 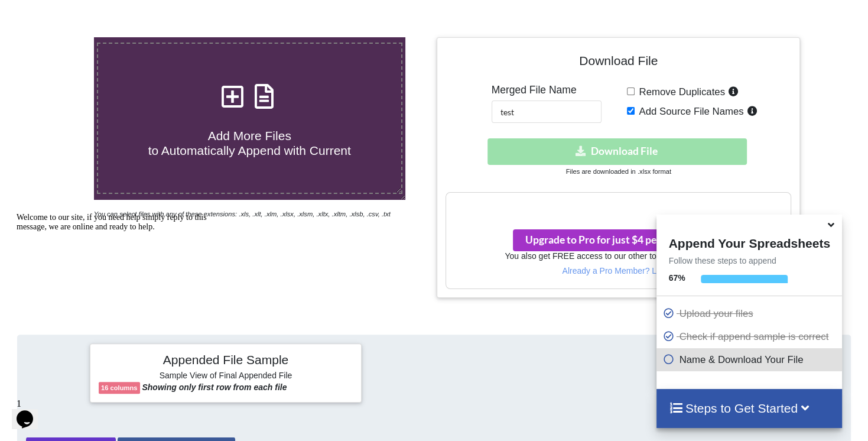 I want to click on span: 1, so click(x=7, y=10).